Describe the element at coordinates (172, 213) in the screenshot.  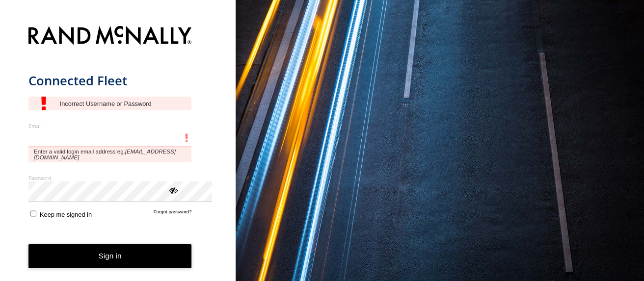
I see `a: Forgot password?` at that location.